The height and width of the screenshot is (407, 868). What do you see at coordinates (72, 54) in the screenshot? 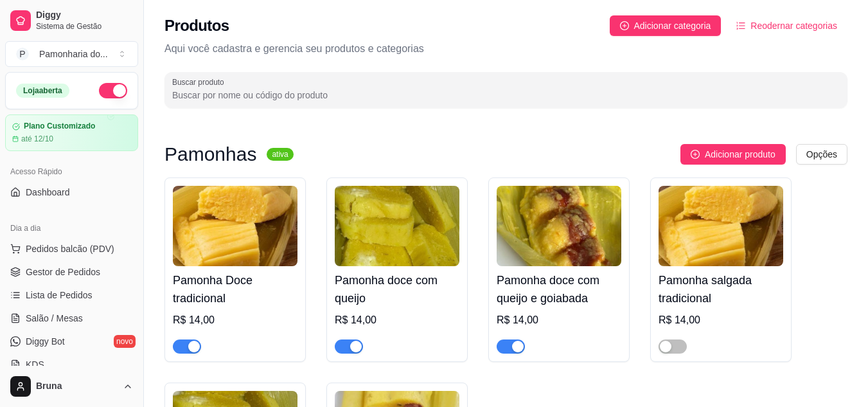
I see `button: Select a team` at bounding box center [72, 54].